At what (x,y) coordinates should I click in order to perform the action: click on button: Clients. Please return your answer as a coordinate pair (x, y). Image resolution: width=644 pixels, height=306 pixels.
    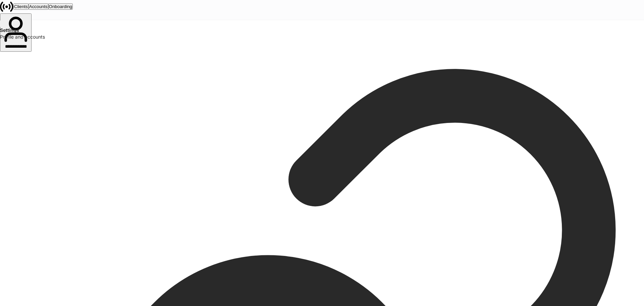
    Looking at the image, I should click on (21, 7).